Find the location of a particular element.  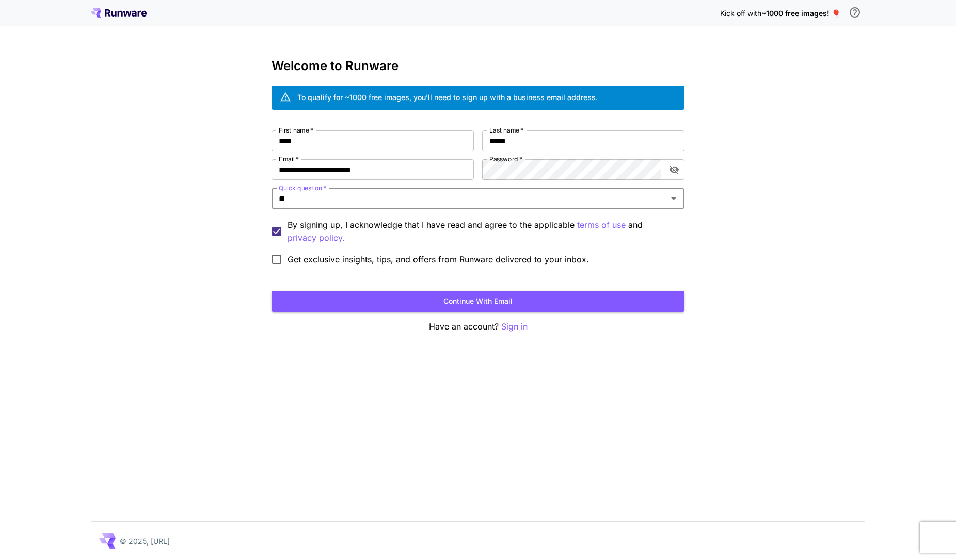

label: Email is located at coordinates (288, 159).